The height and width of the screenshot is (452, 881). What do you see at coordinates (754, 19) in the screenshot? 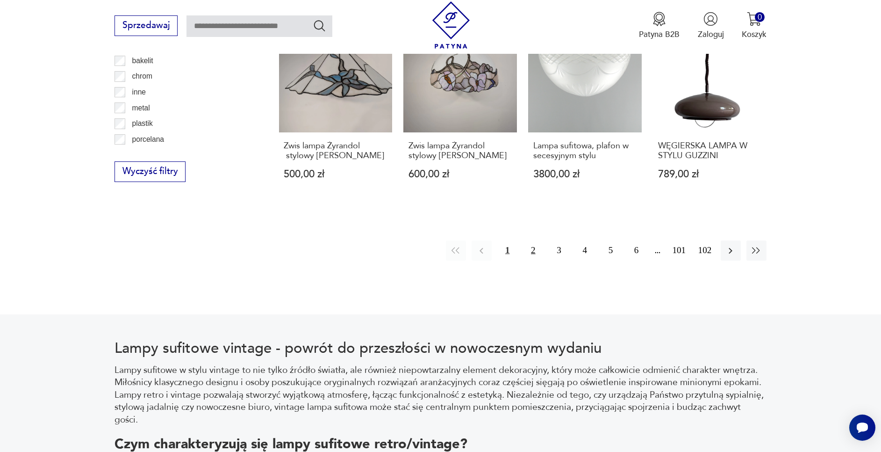
I see `img: Ikona koszyka` at bounding box center [754, 19].